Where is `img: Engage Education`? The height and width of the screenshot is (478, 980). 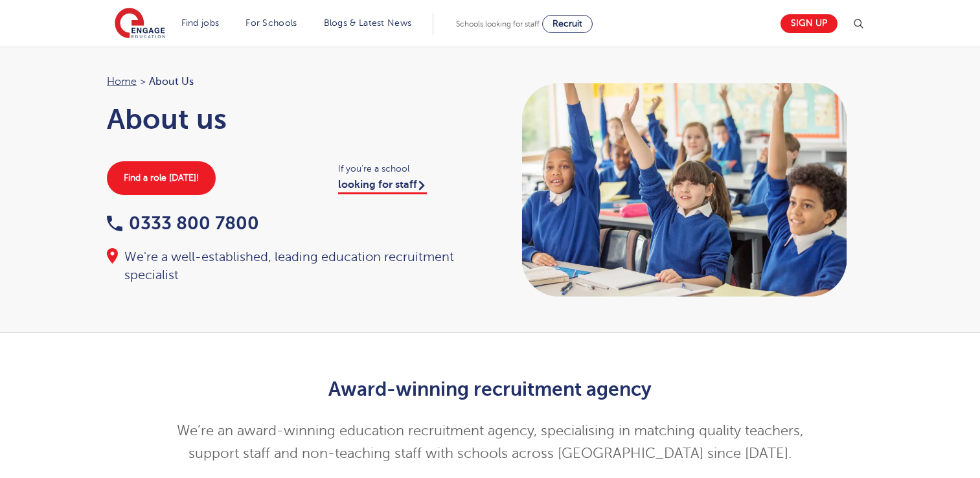 img: Engage Education is located at coordinates (140, 24).